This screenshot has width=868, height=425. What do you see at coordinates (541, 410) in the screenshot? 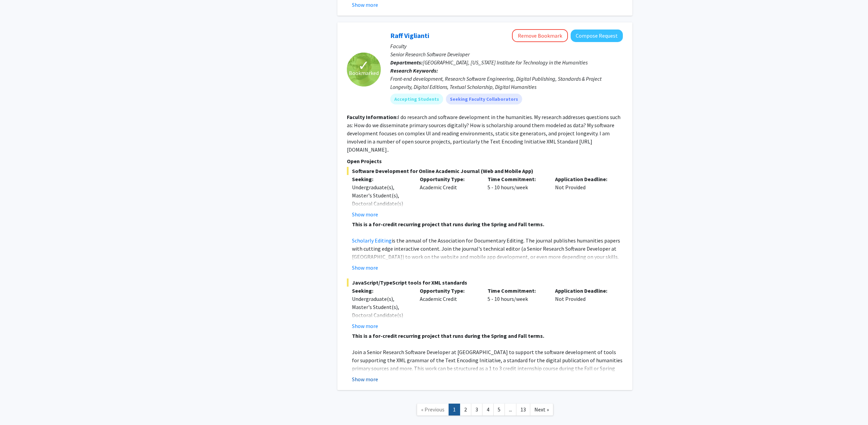
I see `a: Next` at bounding box center [541, 410].